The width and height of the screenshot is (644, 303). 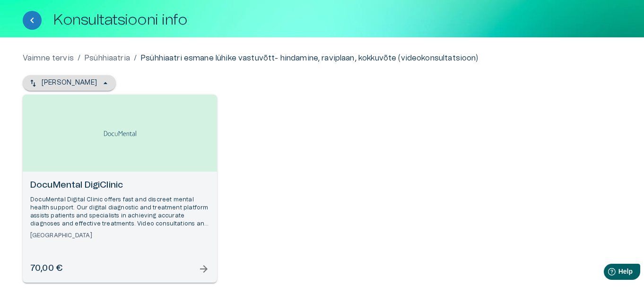 What do you see at coordinates (47, 268) in the screenshot?
I see `h6: 70,00 €` at bounding box center [47, 268].